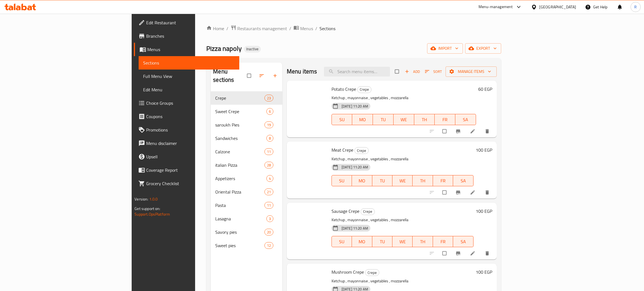  Describe the element at coordinates (483, 48) in the screenshot. I see `span: export` at that location.